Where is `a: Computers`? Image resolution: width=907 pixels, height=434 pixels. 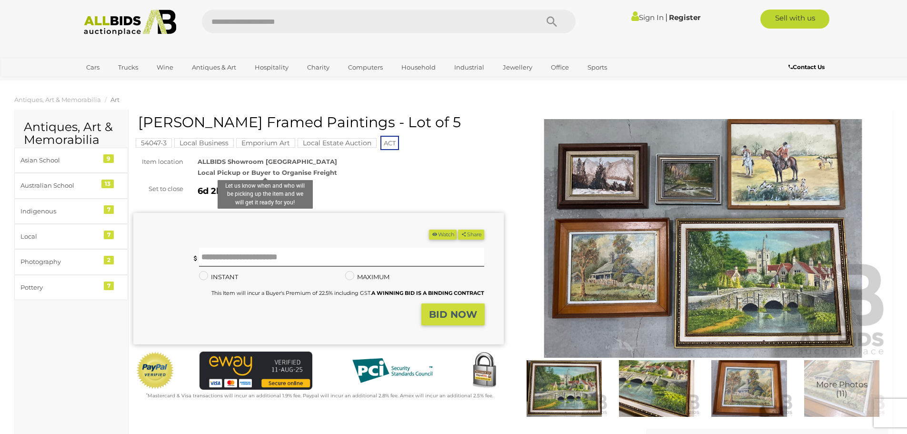
a: Computers is located at coordinates (365, 67).